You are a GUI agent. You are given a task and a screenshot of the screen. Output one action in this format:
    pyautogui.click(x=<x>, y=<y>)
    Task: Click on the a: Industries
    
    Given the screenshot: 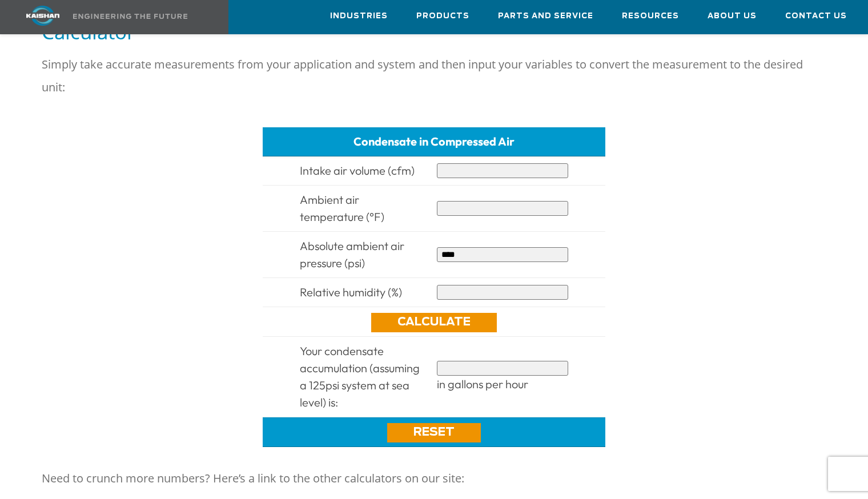 What is the action you would take?
    pyautogui.click(x=358, y=16)
    